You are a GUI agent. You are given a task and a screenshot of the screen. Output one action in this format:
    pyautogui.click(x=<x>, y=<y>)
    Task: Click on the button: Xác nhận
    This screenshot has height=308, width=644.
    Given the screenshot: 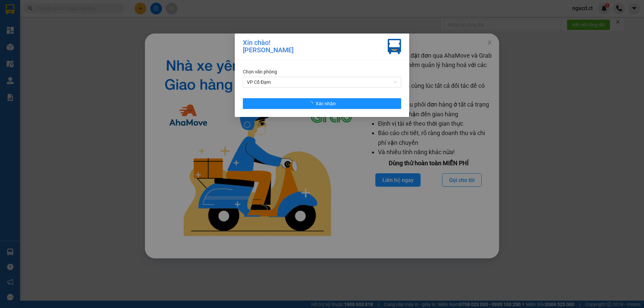 What is the action you would take?
    pyautogui.click(x=322, y=104)
    